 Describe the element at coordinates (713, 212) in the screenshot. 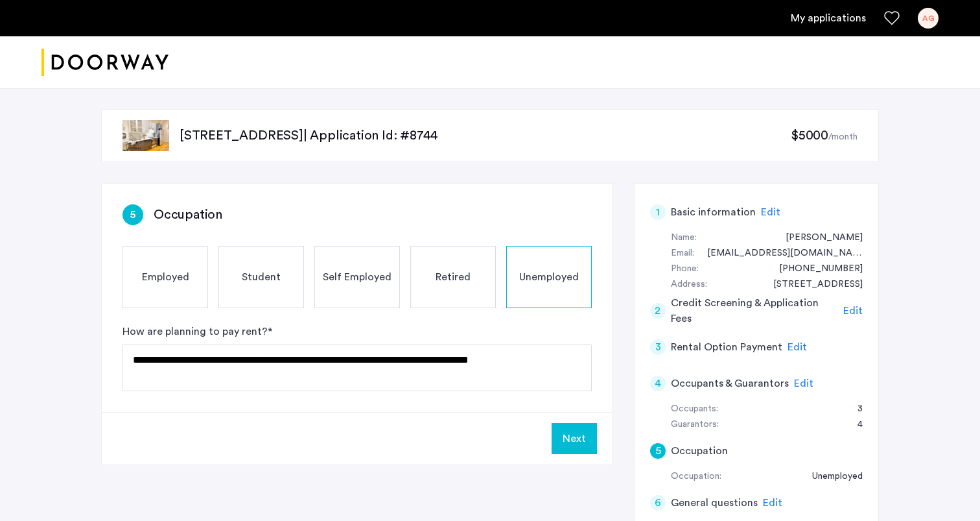

I see `h5: Basic information` at that location.